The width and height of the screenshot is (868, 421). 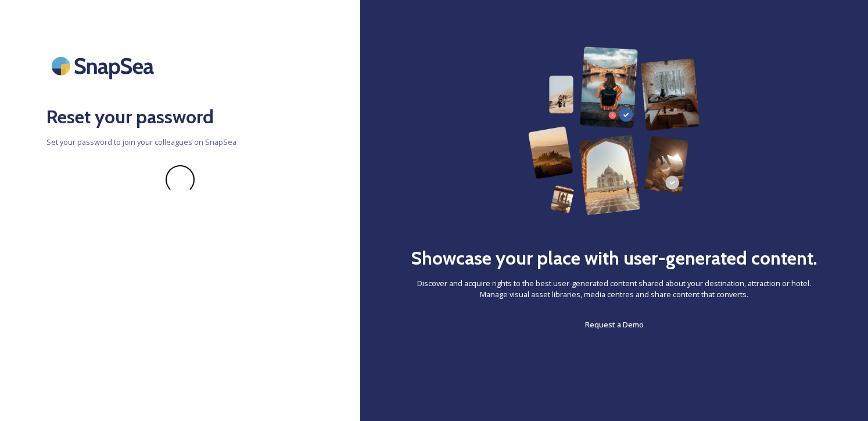 I want to click on span: Set your password to join your colleagues on SnapSea, so click(x=180, y=142).